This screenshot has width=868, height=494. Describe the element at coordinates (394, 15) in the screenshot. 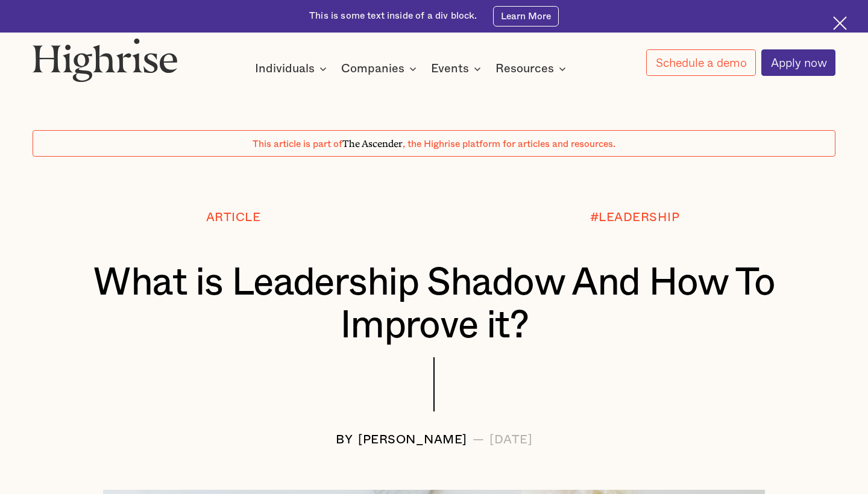

I see `div: This is some text inside of a div block.` at that location.